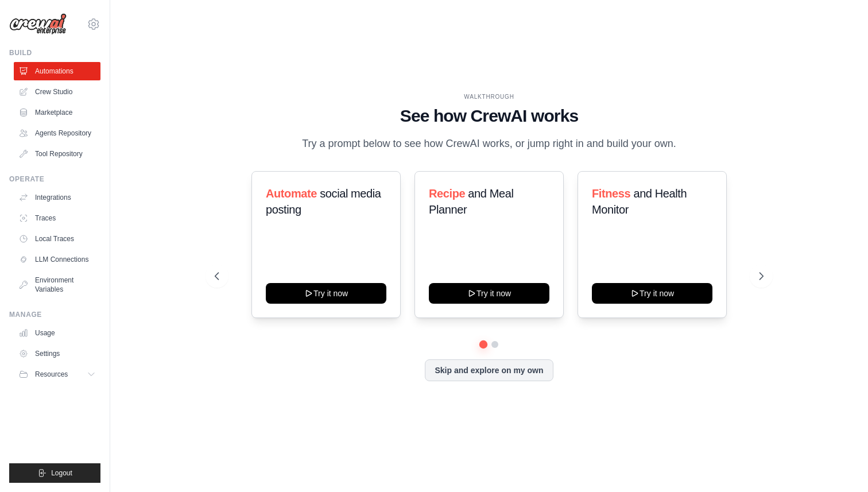 Image resolution: width=868 pixels, height=492 pixels. Describe the element at coordinates (57, 92) in the screenshot. I see `a: Crew Studio` at that location.